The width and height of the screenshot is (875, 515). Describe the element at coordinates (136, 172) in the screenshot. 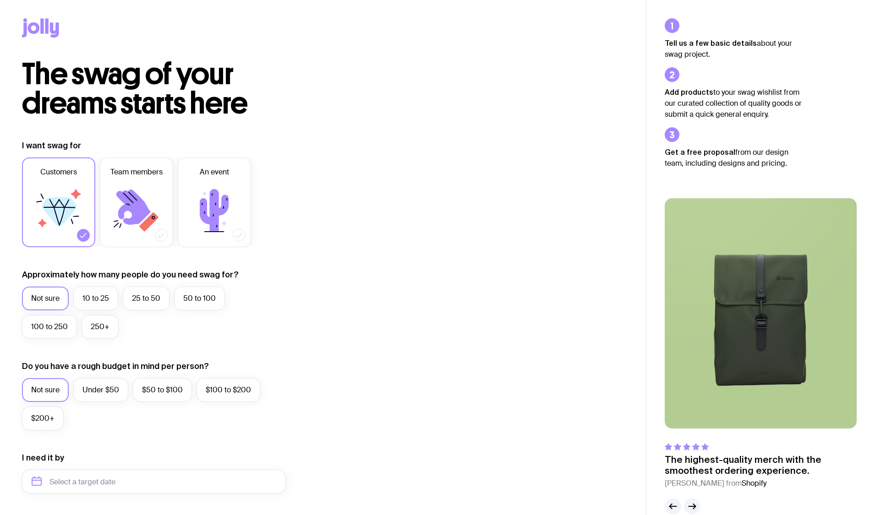

I see `span: Team members` at that location.